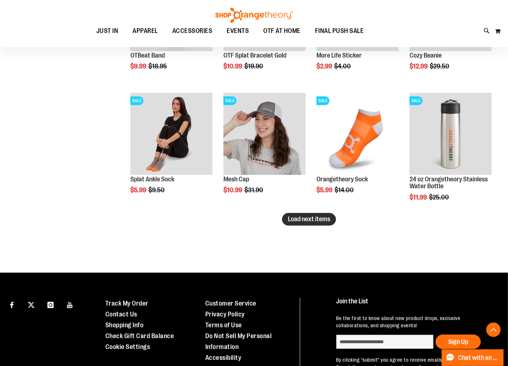 The width and height of the screenshot is (508, 366). What do you see at coordinates (147, 55) in the screenshot?
I see `a: OTBeat Band` at bounding box center [147, 55].